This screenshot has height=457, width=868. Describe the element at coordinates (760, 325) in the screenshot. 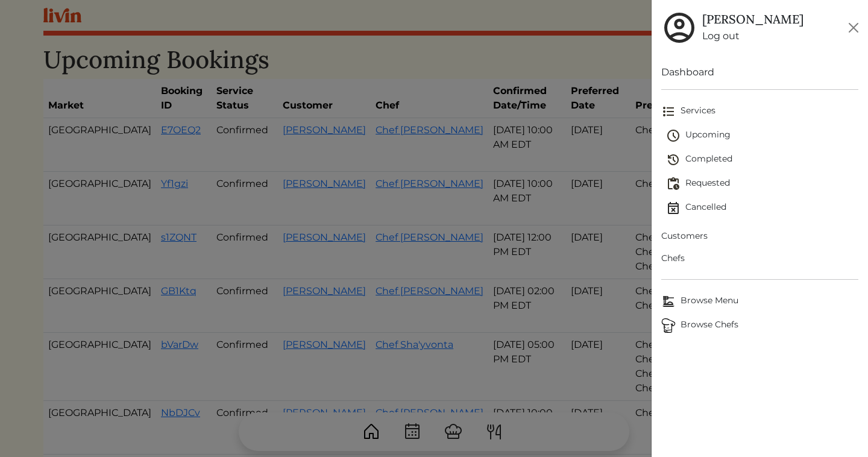

I see `span: Browse Chefs` at that location.